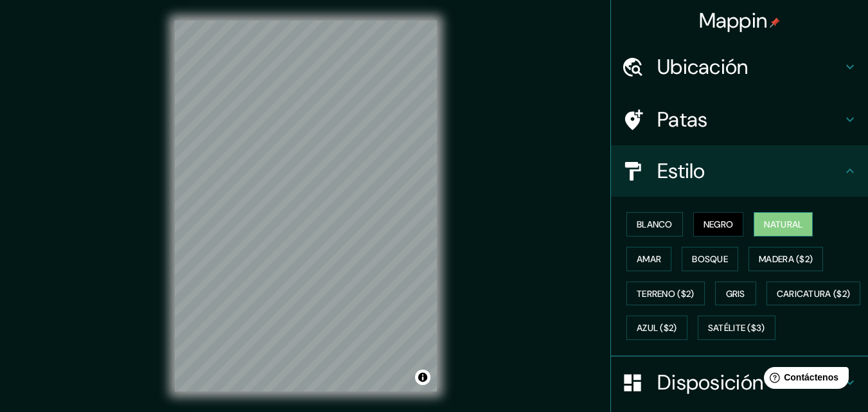 The height and width of the screenshot is (412, 868). Describe the element at coordinates (682, 119) in the screenshot. I see `font: Patas` at that location.